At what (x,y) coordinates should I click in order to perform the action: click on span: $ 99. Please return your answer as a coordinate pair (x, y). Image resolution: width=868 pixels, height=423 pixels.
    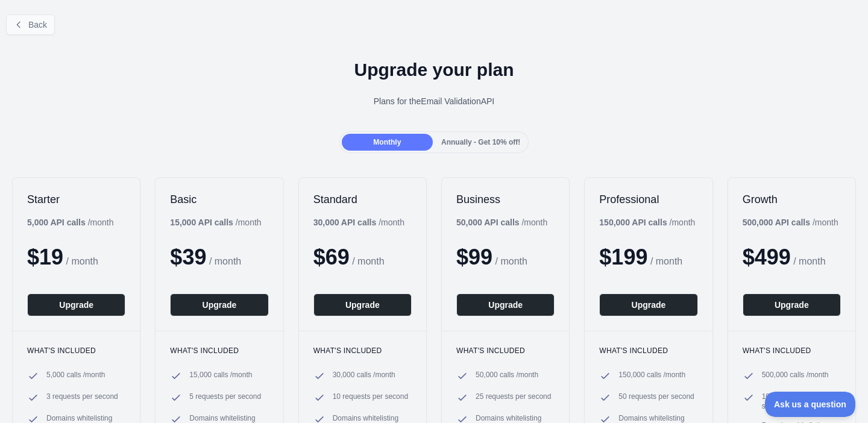
    Looking at the image, I should click on (474, 257).